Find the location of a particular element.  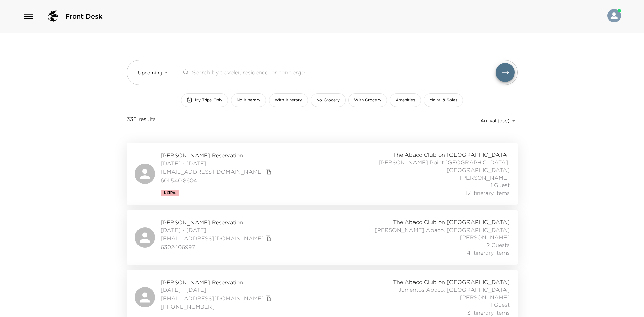

span: Ultra is located at coordinates (170, 193).